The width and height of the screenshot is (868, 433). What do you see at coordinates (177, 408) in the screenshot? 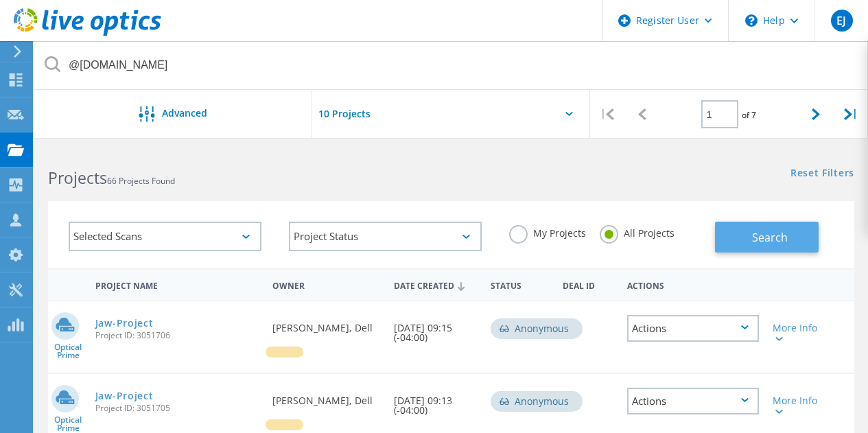
I see `span: Project ID: 3051705` at bounding box center [177, 408].